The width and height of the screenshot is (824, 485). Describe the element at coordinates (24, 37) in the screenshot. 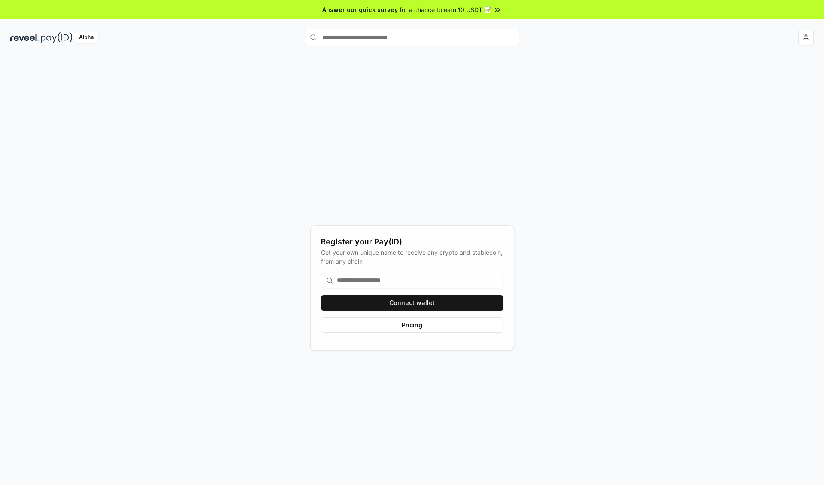

I see `img: reveel_dark` at that location.